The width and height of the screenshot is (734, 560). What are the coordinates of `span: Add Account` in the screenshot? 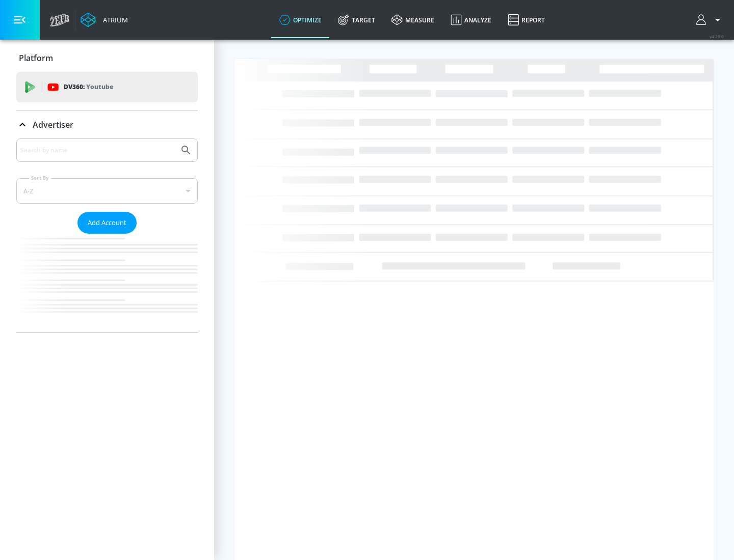 It's located at (107, 222).